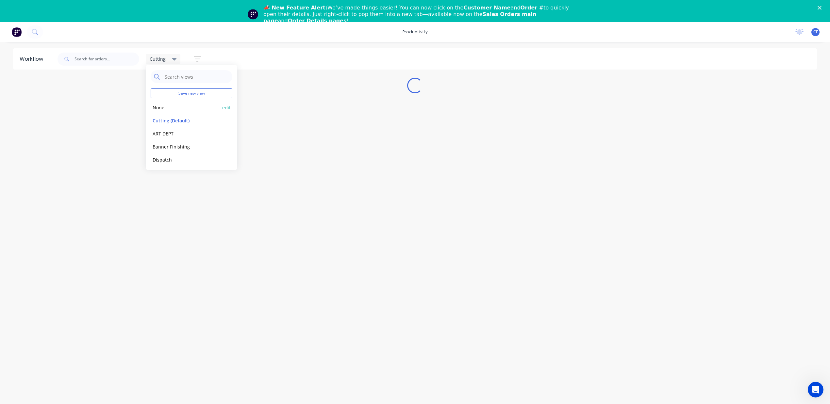  I want to click on img: Factory, so click(17, 32).